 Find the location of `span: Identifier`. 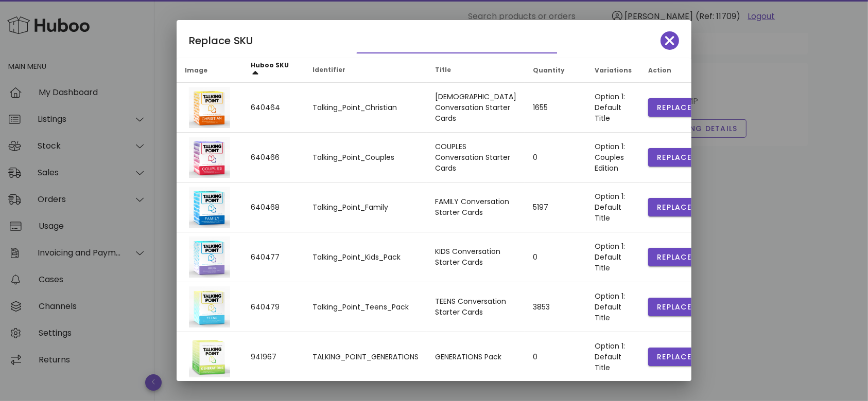

span: Identifier is located at coordinates (329, 69).